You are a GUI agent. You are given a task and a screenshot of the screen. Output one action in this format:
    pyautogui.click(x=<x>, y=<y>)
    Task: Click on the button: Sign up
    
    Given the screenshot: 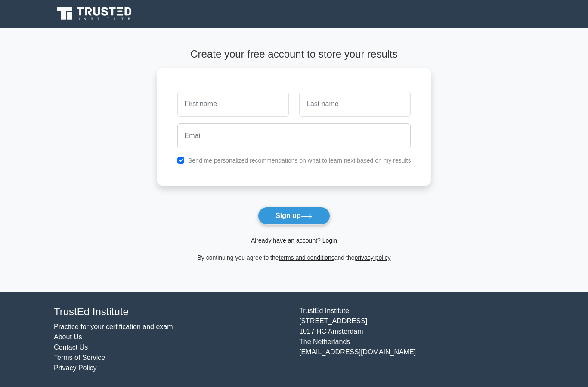 What is the action you would take?
    pyautogui.click(x=294, y=216)
    